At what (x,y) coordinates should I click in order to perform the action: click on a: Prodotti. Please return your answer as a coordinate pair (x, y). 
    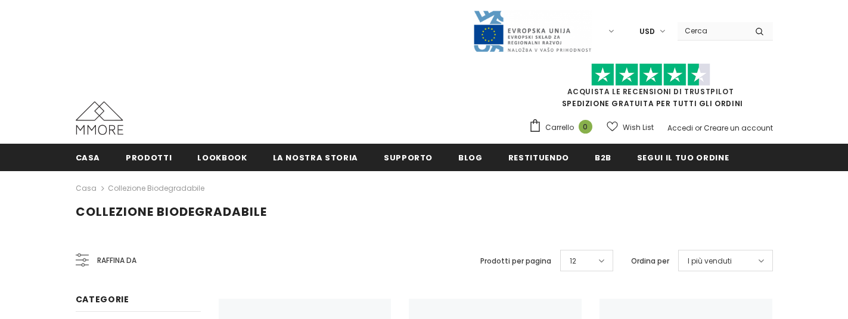
    Looking at the image, I should click on (148, 157).